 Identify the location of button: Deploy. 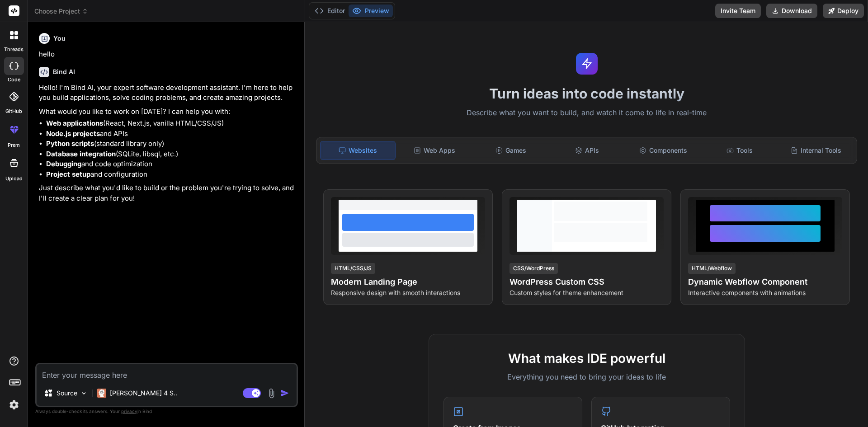
(843, 11).